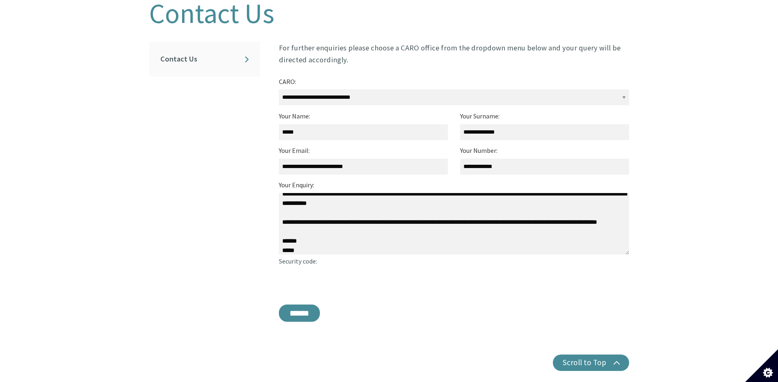  What do you see at coordinates (294, 151) in the screenshot?
I see `label: Your Email:` at bounding box center [294, 151].